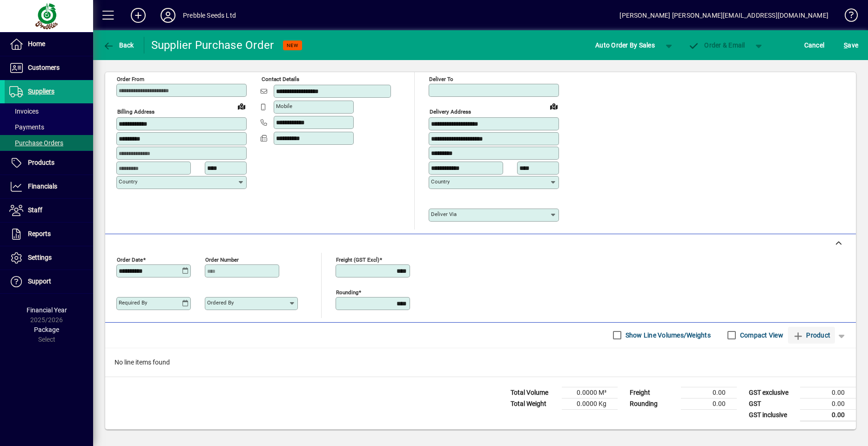 The width and height of the screenshot is (868, 446). Describe the element at coordinates (847, 17) in the screenshot. I see `a: Knowledge Base` at that location.